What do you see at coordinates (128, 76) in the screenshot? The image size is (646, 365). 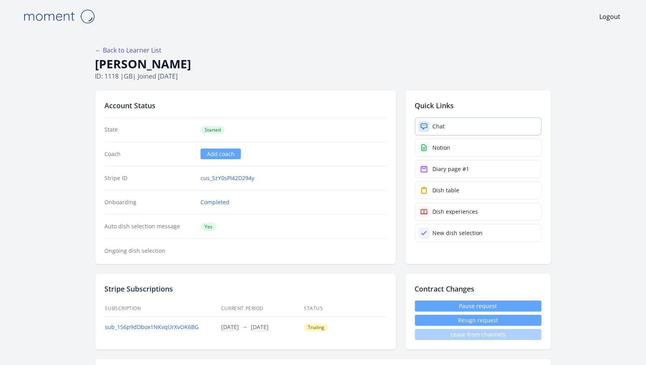 I see `span: gb` at bounding box center [128, 76].